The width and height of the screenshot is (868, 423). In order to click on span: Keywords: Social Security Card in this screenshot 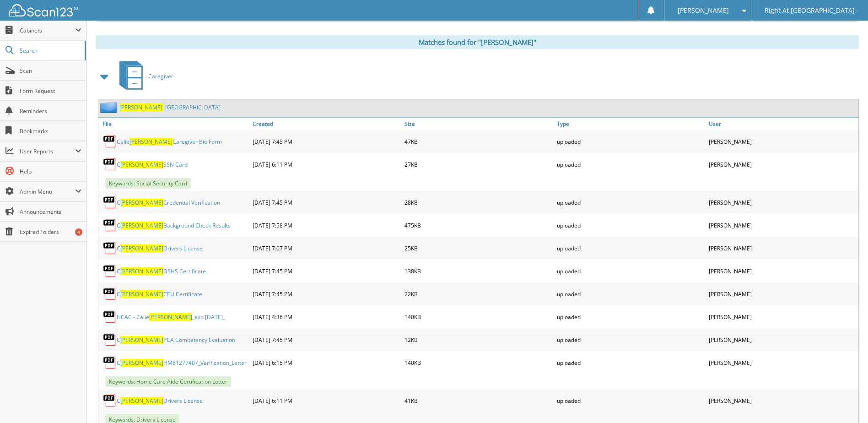, I will do `click(148, 183)`.